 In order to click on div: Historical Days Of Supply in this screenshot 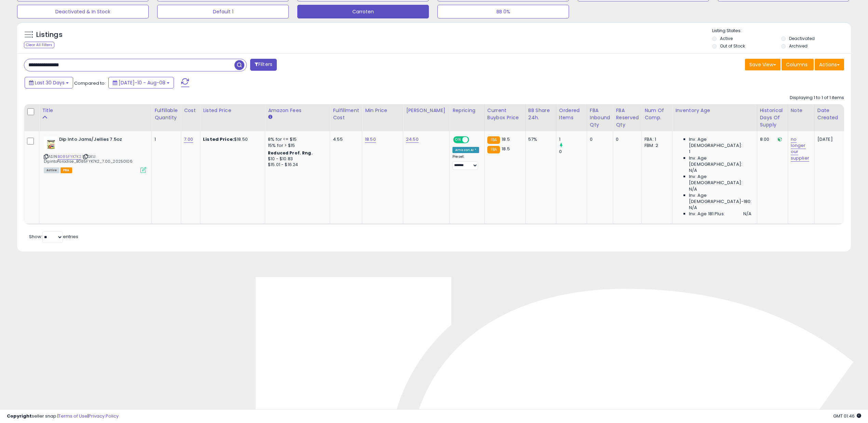, I will do `click(772, 118)`.